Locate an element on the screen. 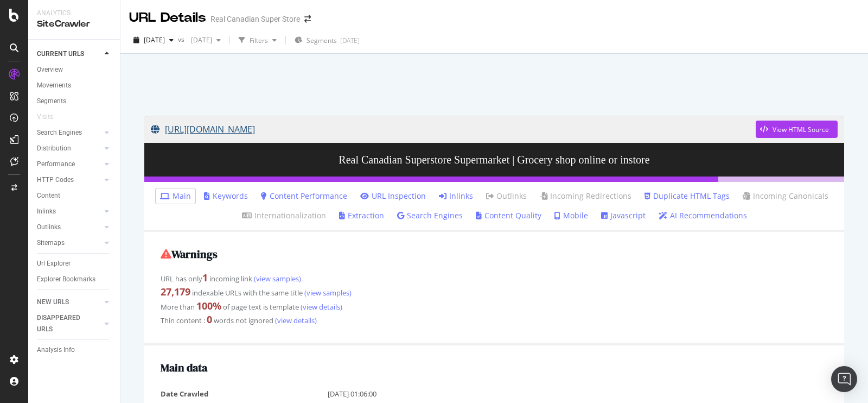  div: Visits is located at coordinates (45, 116).